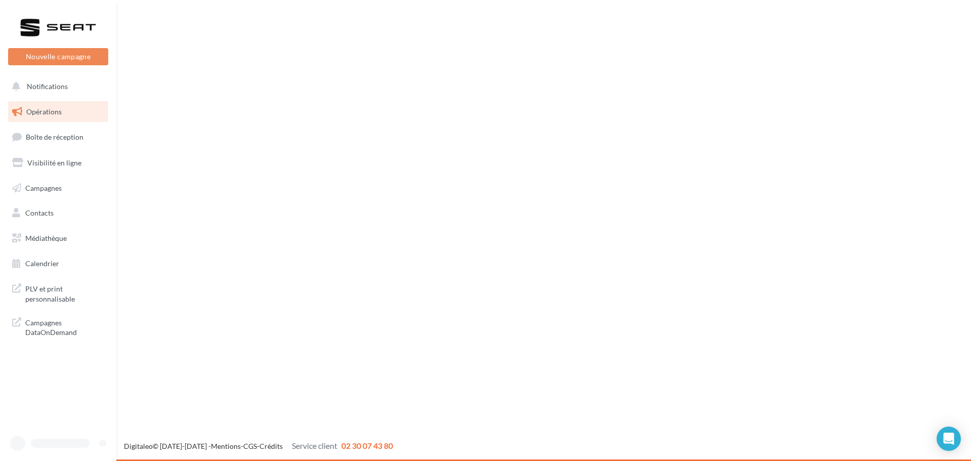  I want to click on div: Open Intercom Messenger, so click(949, 439).